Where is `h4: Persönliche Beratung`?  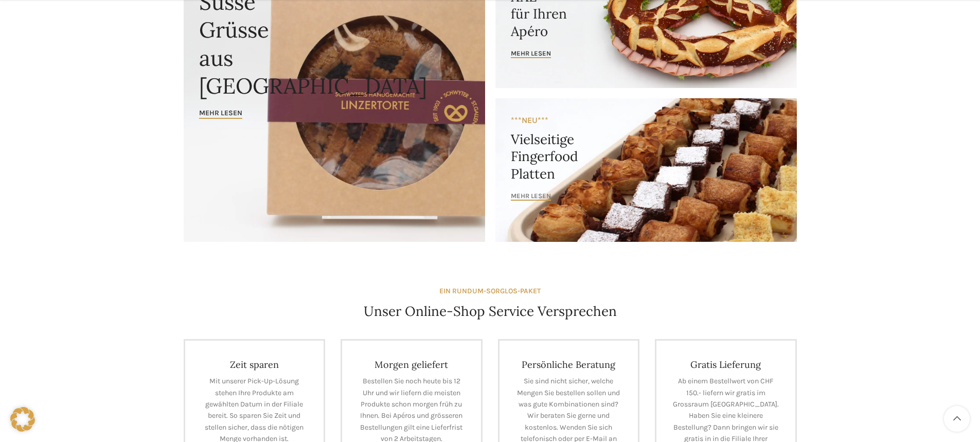
h4: Persönliche Beratung is located at coordinates (569, 364).